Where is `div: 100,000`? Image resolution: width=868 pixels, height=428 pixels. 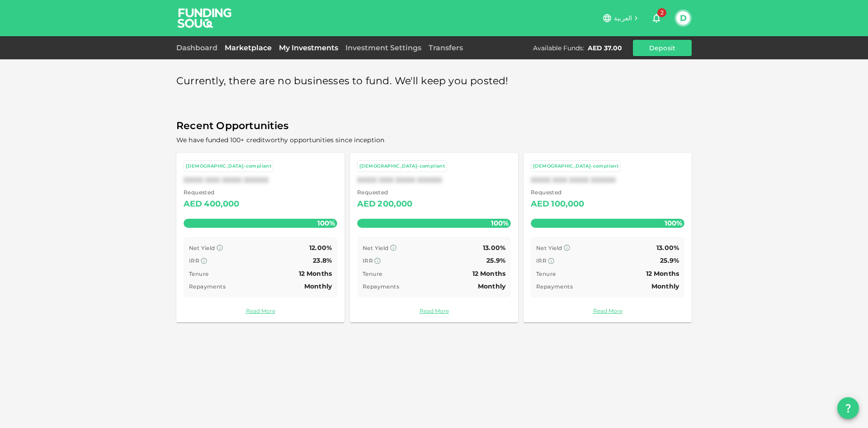
div: 100,000 is located at coordinates (567, 204).